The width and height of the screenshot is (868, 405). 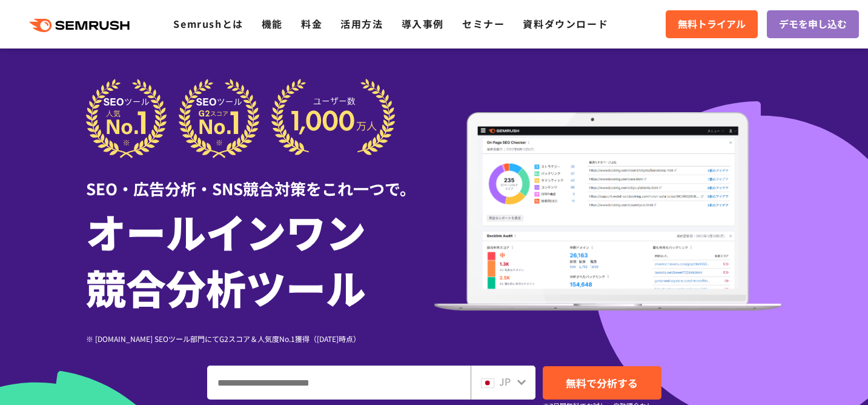 I want to click on h1: オールインワン 競合分析ツール, so click(x=260, y=259).